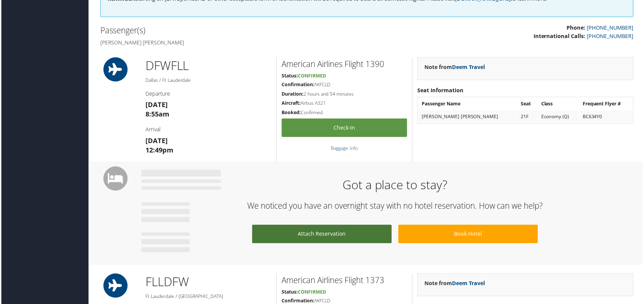 The image size is (644, 304). Describe the element at coordinates (344, 113) in the screenshot. I see `h5: Confirmed` at that location.